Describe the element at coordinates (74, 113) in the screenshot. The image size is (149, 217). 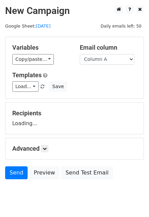
I see `h5: Recipients` at that location.